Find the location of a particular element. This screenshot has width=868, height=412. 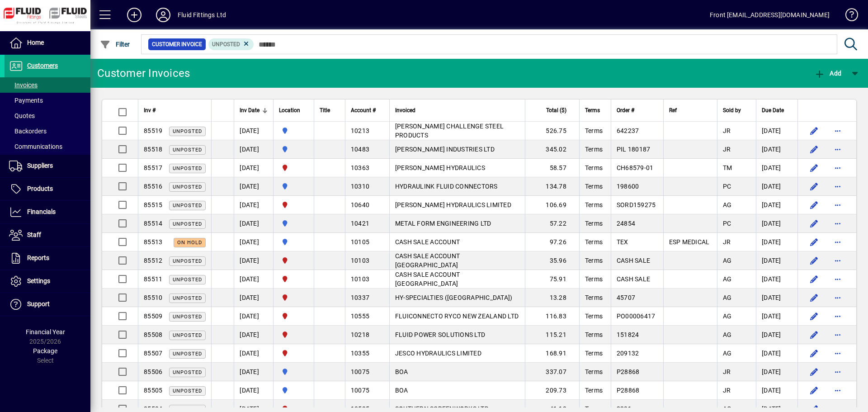

span: Order # is located at coordinates (625, 111).